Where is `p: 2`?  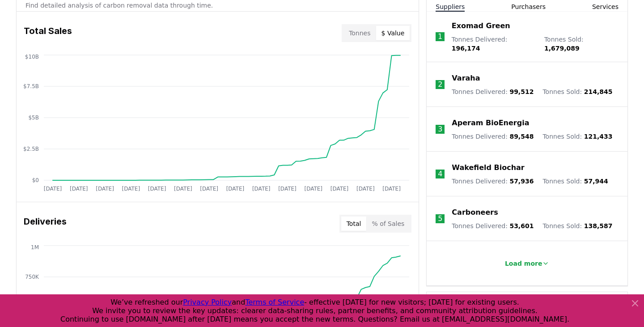 p: 2 is located at coordinates (440, 85).